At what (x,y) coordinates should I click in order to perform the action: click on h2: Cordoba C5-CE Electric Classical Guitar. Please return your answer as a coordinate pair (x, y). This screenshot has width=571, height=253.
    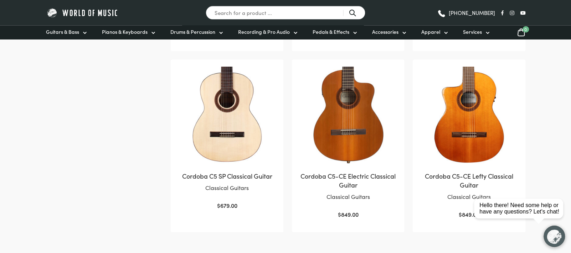
    Looking at the image, I should click on (348, 181).